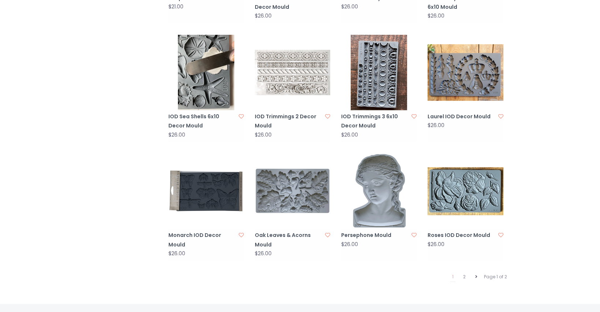 Image resolution: width=600 pixels, height=312 pixels. I want to click on img: Iron Orchid Designs IOD Trimmings 2 Decor Mould, so click(292, 72).